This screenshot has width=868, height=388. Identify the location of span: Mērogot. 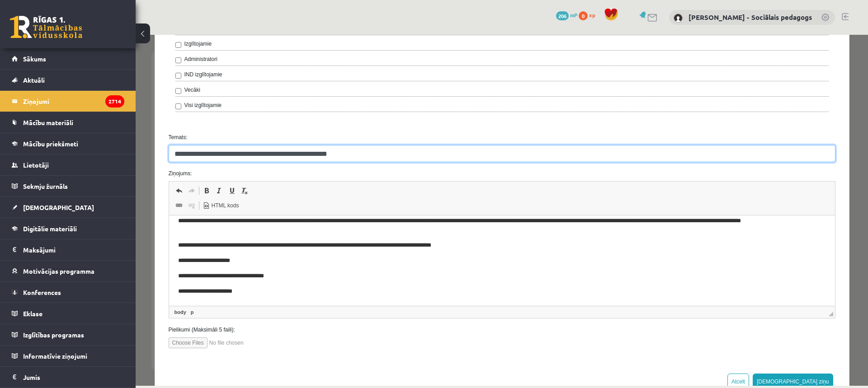
(695, 279).